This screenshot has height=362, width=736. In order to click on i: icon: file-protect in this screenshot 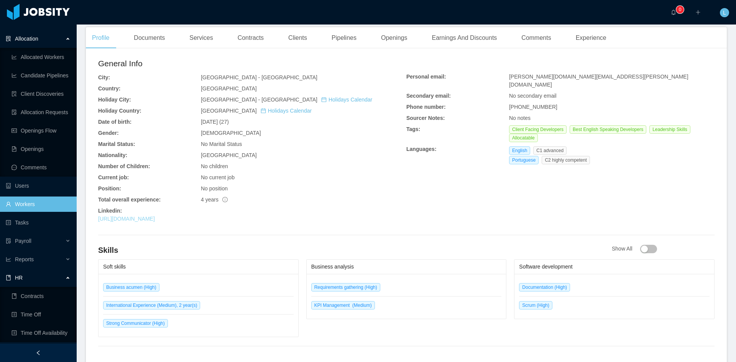, I will do `click(8, 241)`.